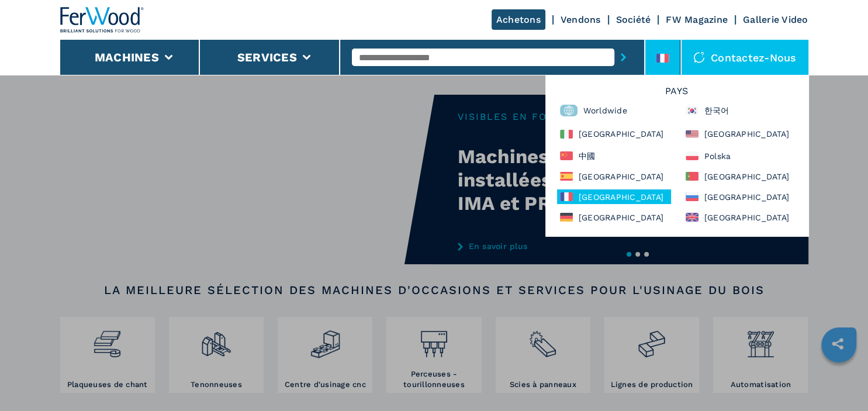 The width and height of the screenshot is (868, 411). Describe the element at coordinates (614, 156) in the screenshot. I see `div: 中國` at that location.